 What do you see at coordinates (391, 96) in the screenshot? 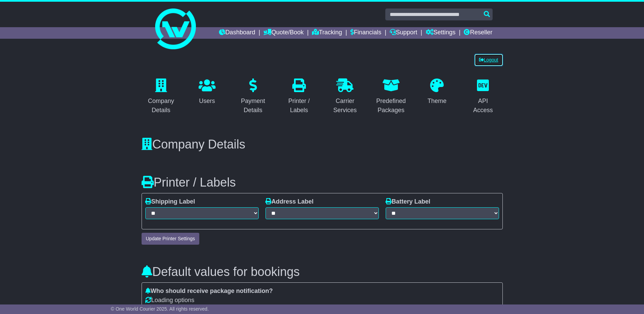
I see `a: Predefined Packages` at bounding box center [391, 96].